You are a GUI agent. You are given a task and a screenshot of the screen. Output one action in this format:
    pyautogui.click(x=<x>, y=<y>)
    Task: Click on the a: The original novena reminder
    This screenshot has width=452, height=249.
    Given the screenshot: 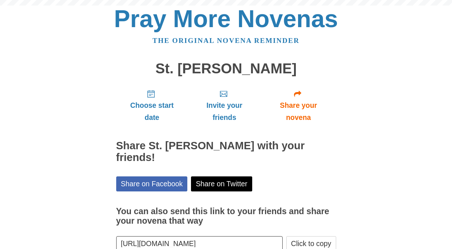 What is the action you would take?
    pyautogui.click(x=226, y=40)
    